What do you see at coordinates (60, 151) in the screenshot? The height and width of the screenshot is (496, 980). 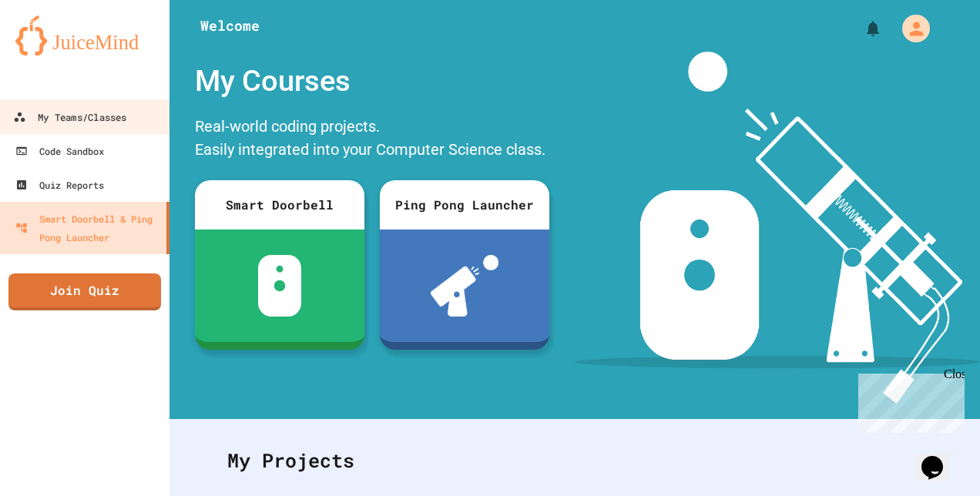 I see `div: Code Sandbox` at bounding box center [60, 151].